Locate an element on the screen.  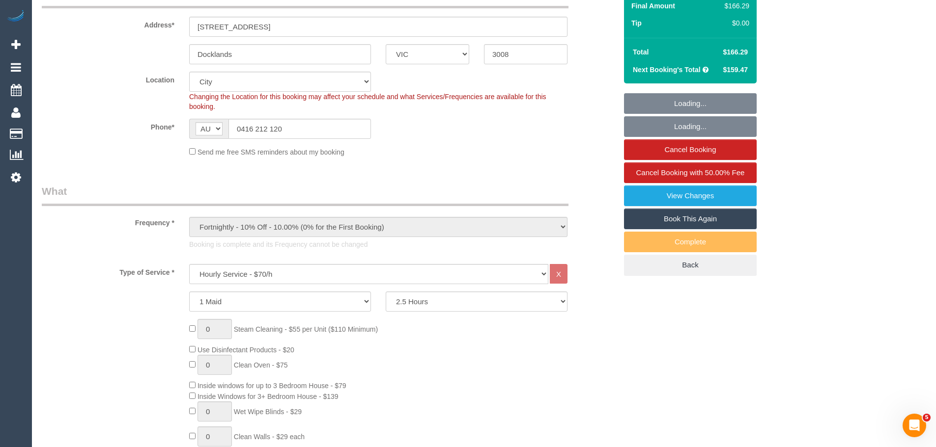
strong: Next Booking's Total is located at coordinates (666, 70).